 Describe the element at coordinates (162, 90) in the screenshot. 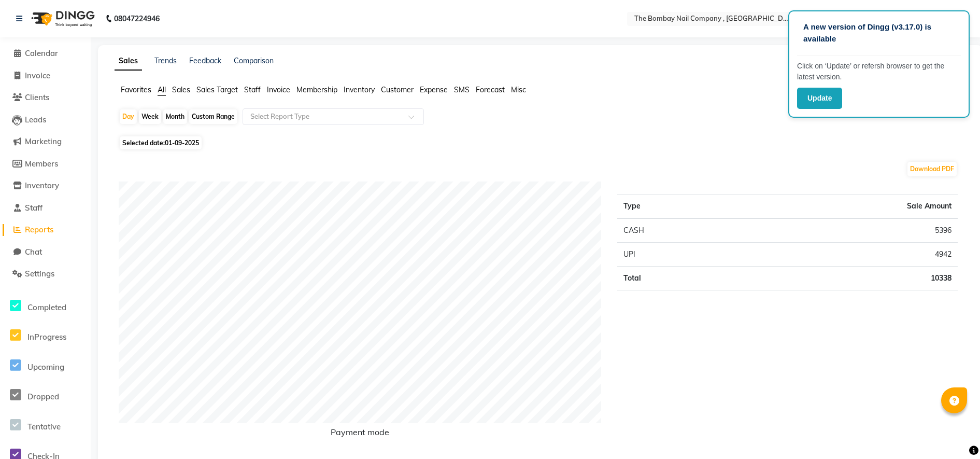

I see `span: All` at that location.